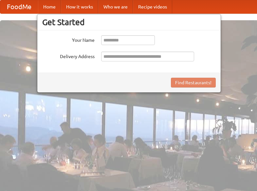 This screenshot has height=191, width=257. I want to click on a: How it works, so click(80, 7).